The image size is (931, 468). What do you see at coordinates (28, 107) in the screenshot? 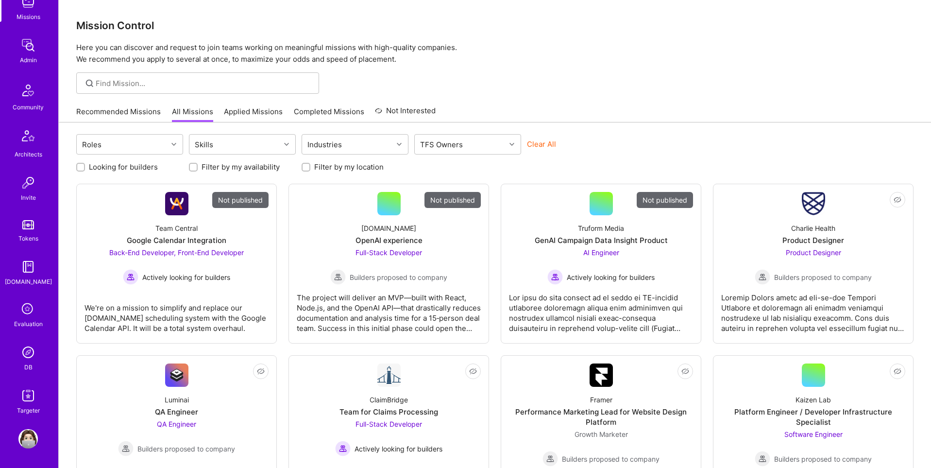
I see `div: Community` at bounding box center [28, 107].